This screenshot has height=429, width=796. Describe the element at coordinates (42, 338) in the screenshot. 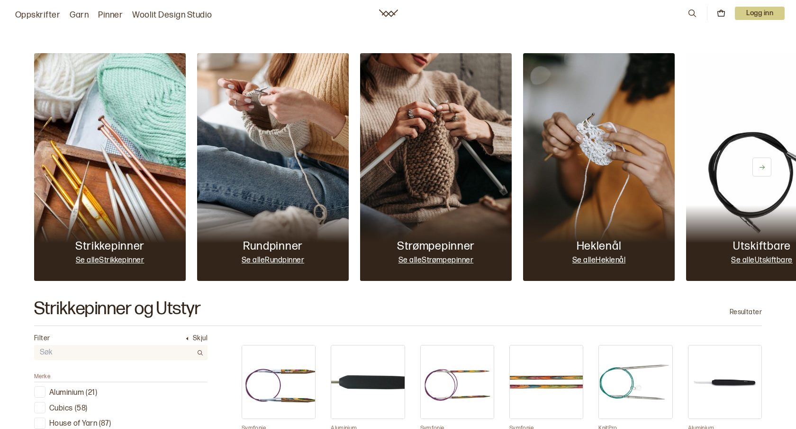

I see `p: Filter` at that location.